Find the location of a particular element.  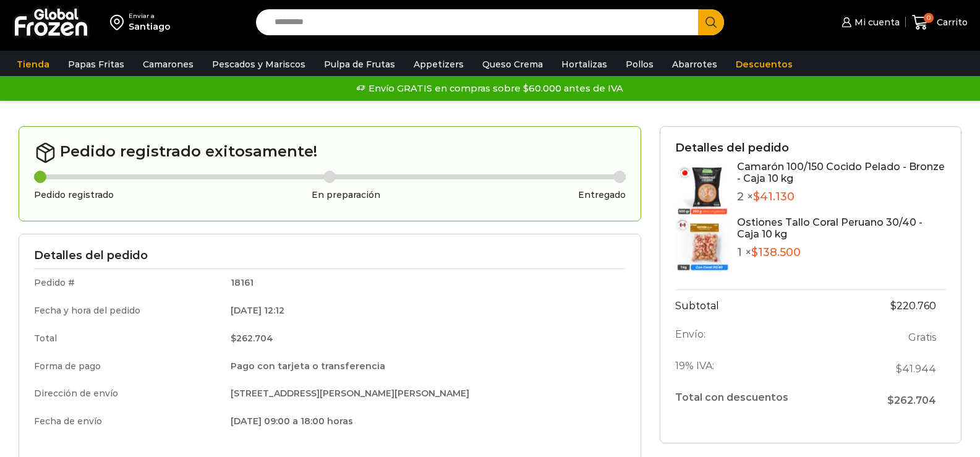

td: Forma de pago is located at coordinates (128, 366).